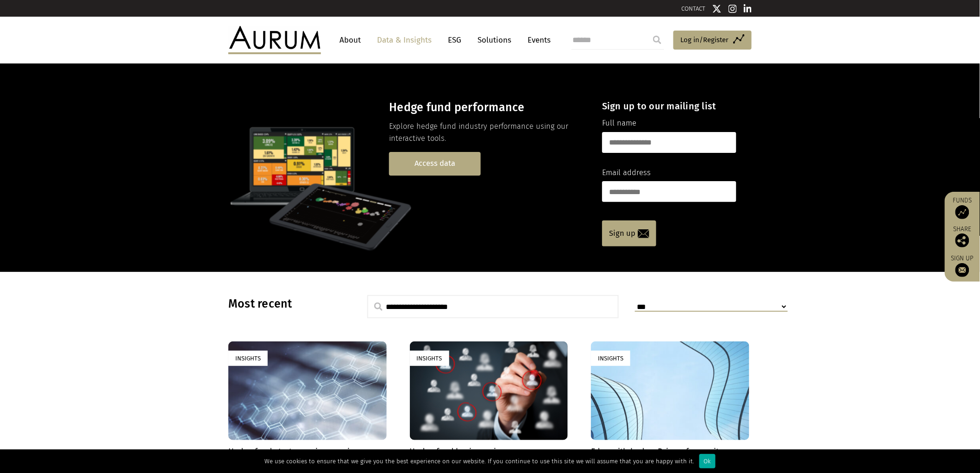 The width and height of the screenshot is (980, 473). Describe the element at coordinates (307, 452) in the screenshot. I see `h4: Hedge fund strategy primer series` at that location.